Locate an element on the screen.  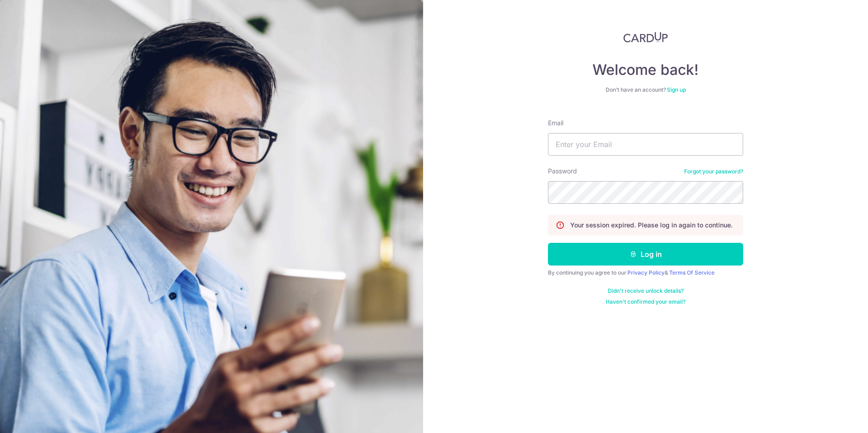
div: By continuing you agree to our & is located at coordinates (645, 273).